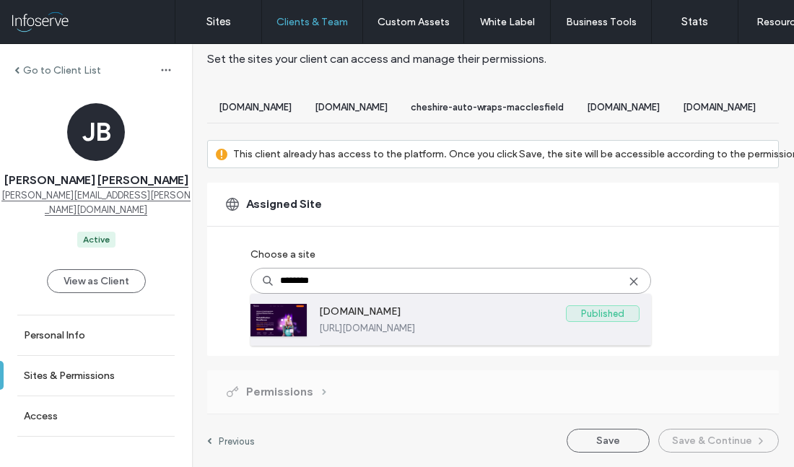 The image size is (794, 467). What do you see at coordinates (602, 313) in the screenshot?
I see `label: Published` at bounding box center [602, 313].